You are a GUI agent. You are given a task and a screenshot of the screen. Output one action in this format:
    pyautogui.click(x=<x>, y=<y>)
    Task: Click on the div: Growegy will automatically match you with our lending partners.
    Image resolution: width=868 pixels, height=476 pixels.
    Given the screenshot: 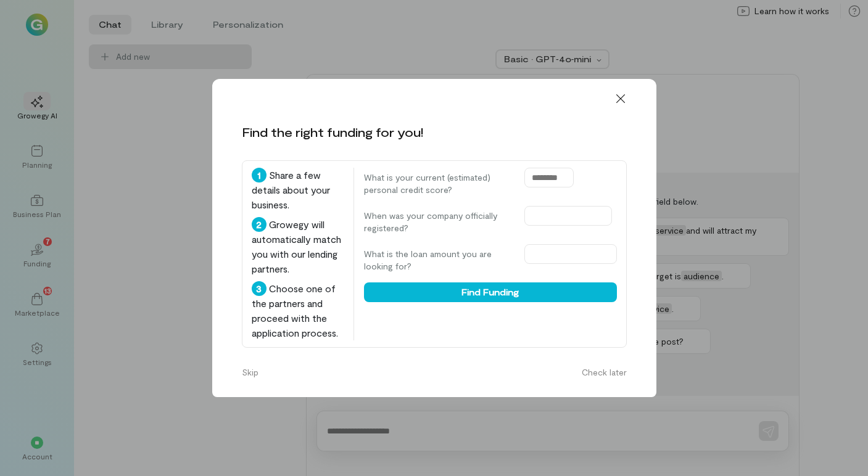 What is the action you would take?
    pyautogui.click(x=297, y=246)
    